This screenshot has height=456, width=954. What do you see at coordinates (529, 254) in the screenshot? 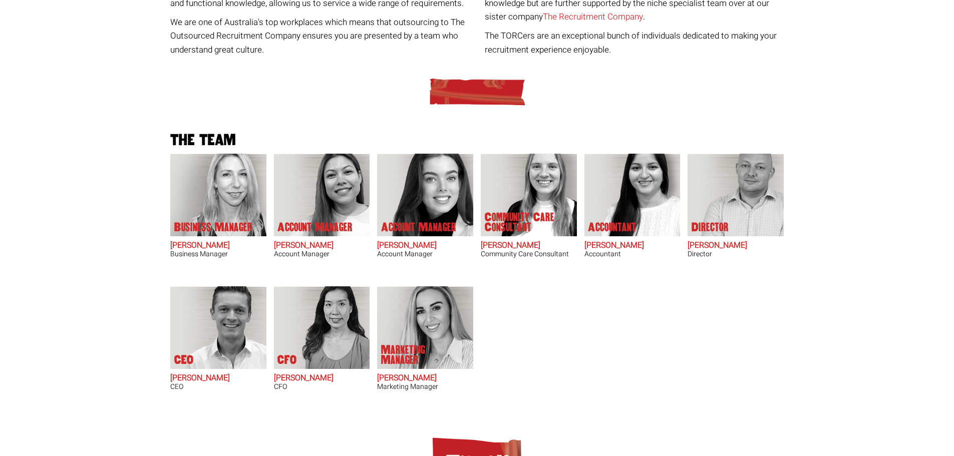
I see `h3: Community Care Consultant` at bounding box center [529, 254].